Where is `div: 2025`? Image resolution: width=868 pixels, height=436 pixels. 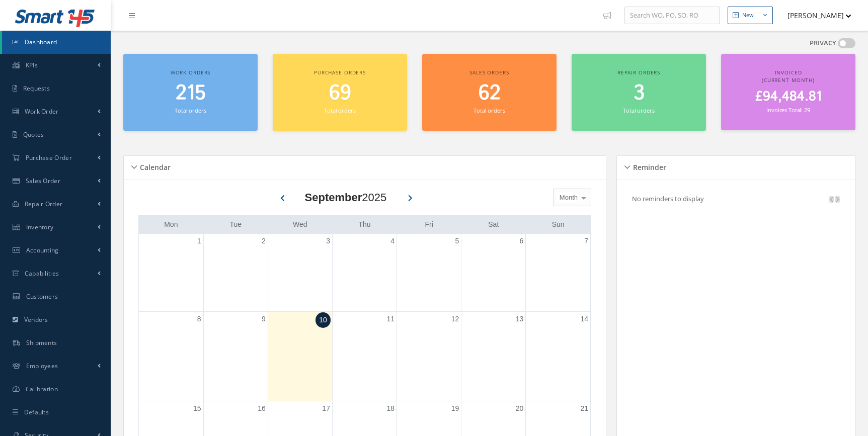
div: 2025 is located at coordinates (346, 197).